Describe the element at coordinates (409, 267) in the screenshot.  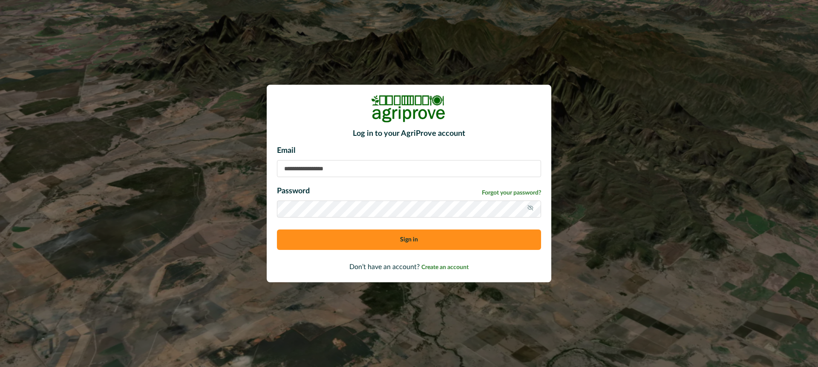
I see `p: Don’t have an account?` at that location.